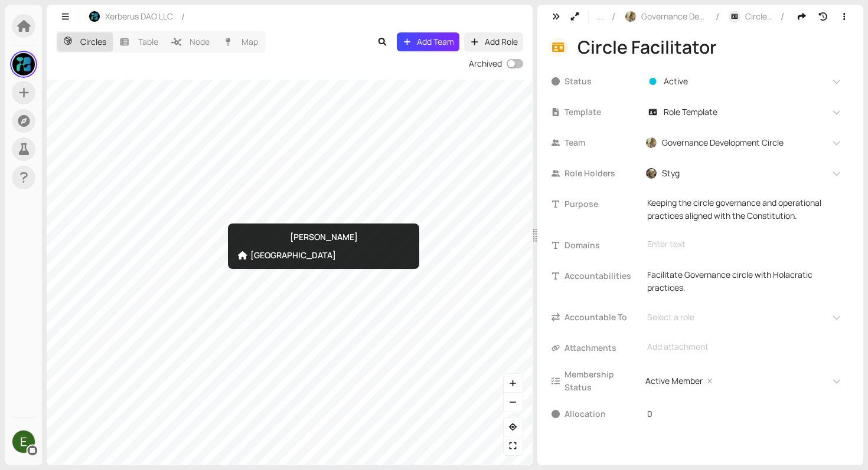 The width and height of the screenshot is (868, 470). I want to click on span: Active, so click(676, 81).